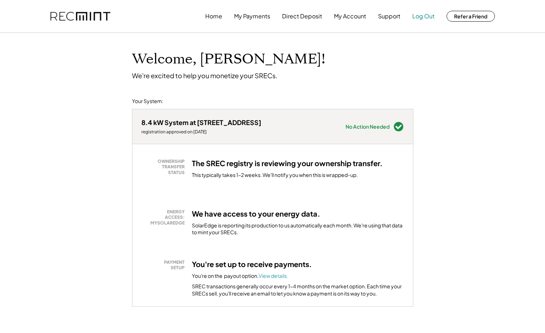  Describe the element at coordinates (214, 16) in the screenshot. I see `button: Home` at that location.